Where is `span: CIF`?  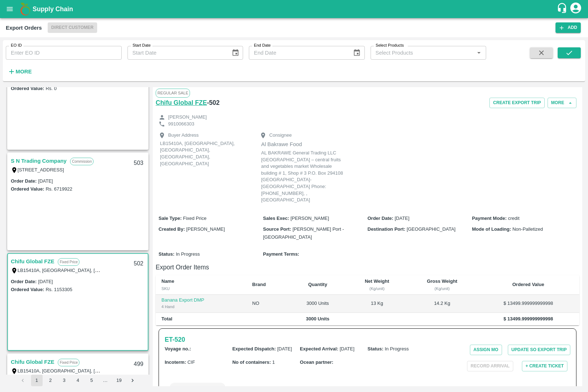 span: CIF is located at coordinates (191, 362).